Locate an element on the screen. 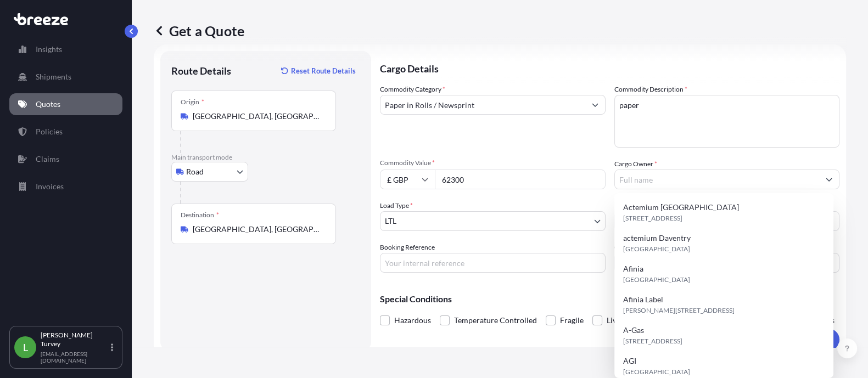 The height and width of the screenshot is (378, 868). span: actemium Daventry is located at coordinates (657, 238).